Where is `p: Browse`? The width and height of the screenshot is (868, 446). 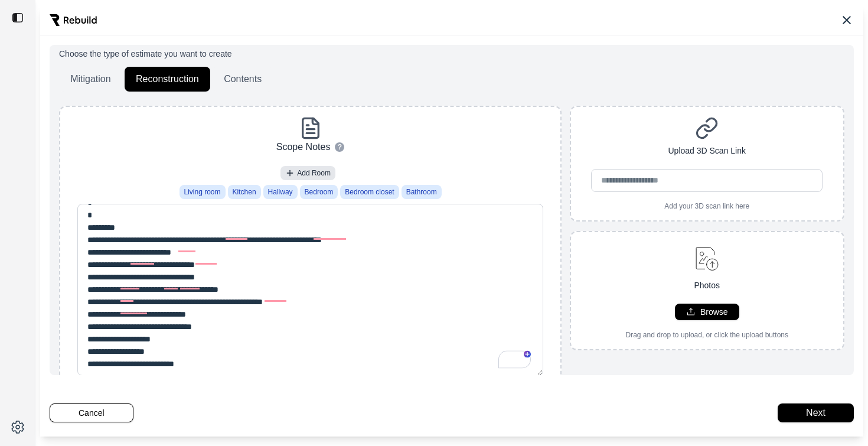
p: Browse is located at coordinates (714, 312).